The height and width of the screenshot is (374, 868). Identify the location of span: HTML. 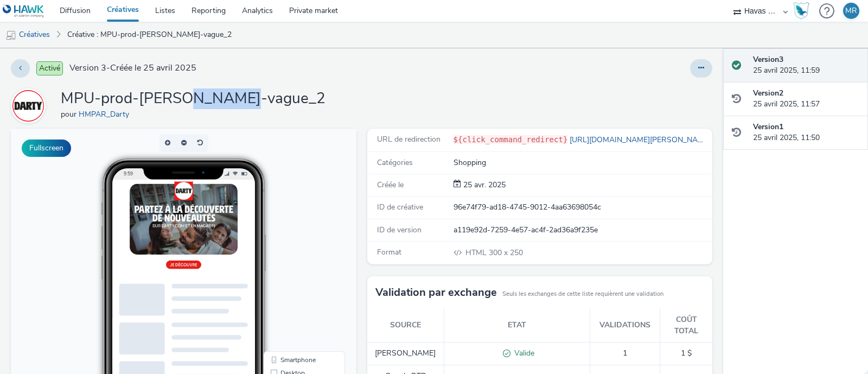
(477, 252).